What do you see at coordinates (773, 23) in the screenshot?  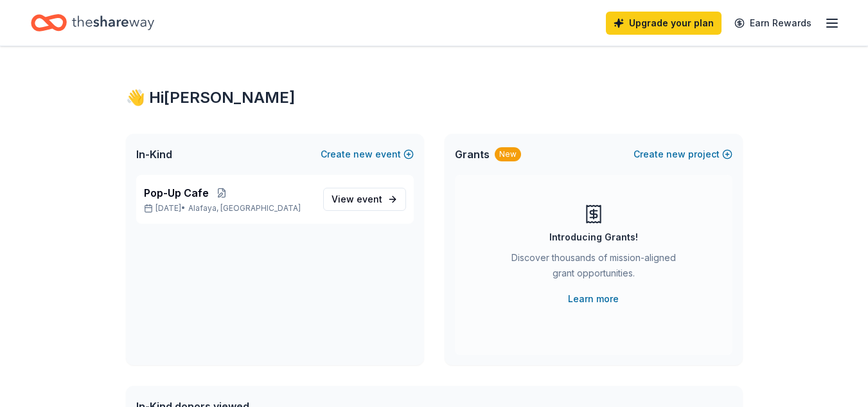 I see `a: Earn Rewards` at bounding box center [773, 23].